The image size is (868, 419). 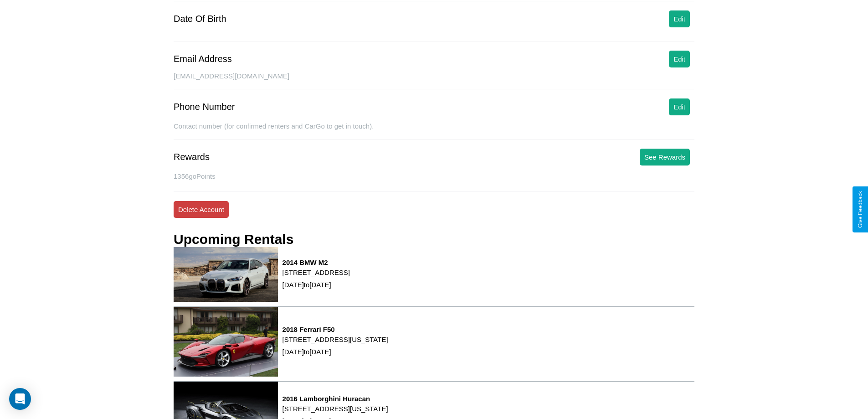 What do you see at coordinates (317, 262) in the screenshot?
I see `h3: 2014 BMW M2` at bounding box center [317, 262].